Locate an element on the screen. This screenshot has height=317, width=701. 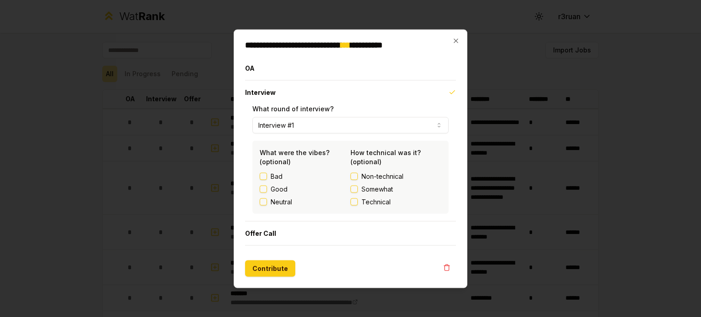
button: OA is located at coordinates (350, 68).